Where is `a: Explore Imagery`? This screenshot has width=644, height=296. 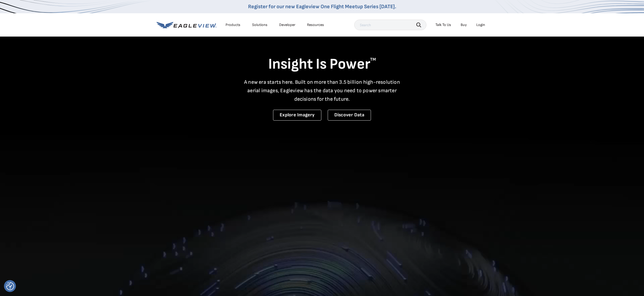
a: Explore Imagery is located at coordinates (297, 115).